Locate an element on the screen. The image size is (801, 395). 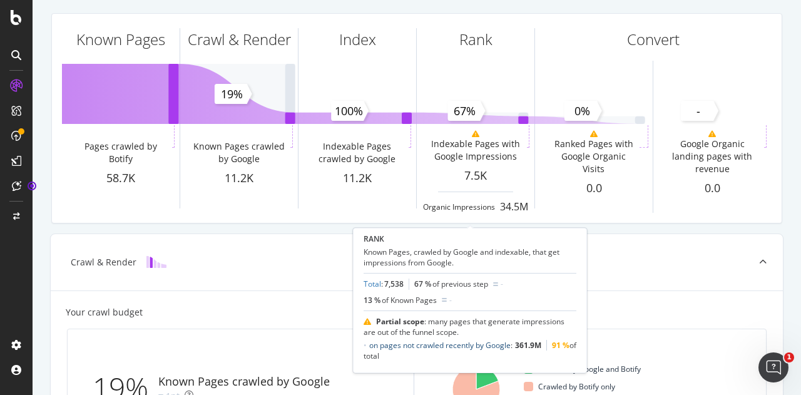
span: : many pages that generate impressions are out of the funnel scope. is located at coordinates (464, 327).